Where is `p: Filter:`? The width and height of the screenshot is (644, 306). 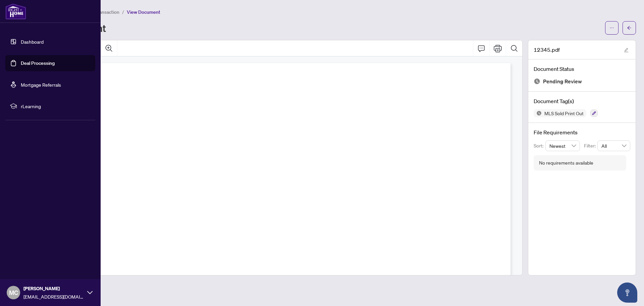 p: Filter: is located at coordinates (591, 146).